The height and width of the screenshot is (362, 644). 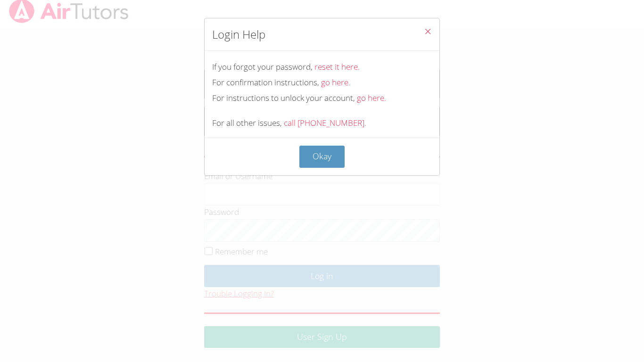 What do you see at coordinates (337, 67) in the screenshot?
I see `a: reset it here.` at bounding box center [337, 67].